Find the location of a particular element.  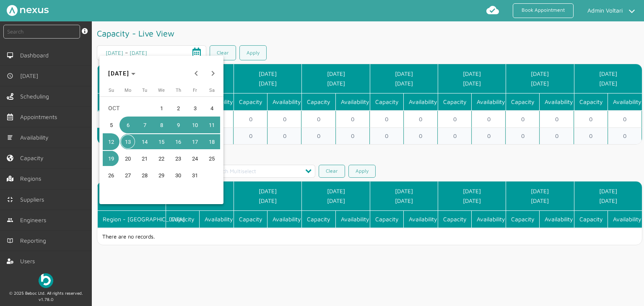

button: October 12, 2025 is located at coordinates (111, 142).